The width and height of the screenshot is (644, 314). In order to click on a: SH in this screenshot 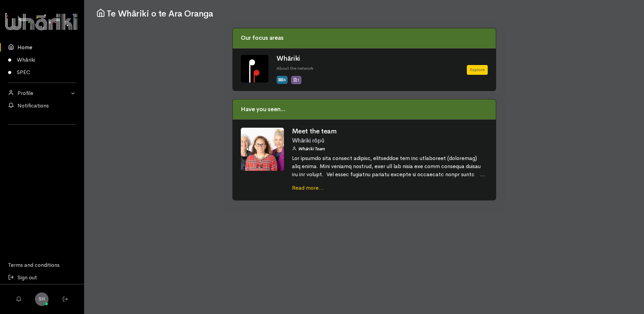, I will do `click(42, 299)`.